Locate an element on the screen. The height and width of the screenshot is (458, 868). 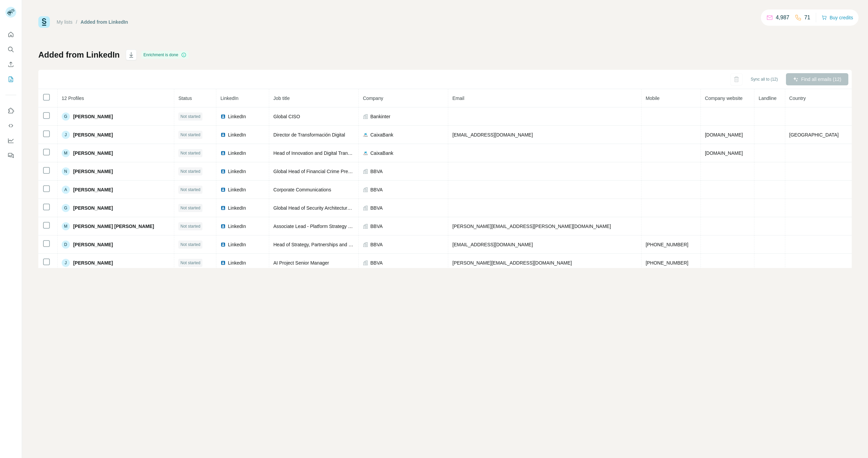
img: Surfe Logo is located at coordinates (44, 22).